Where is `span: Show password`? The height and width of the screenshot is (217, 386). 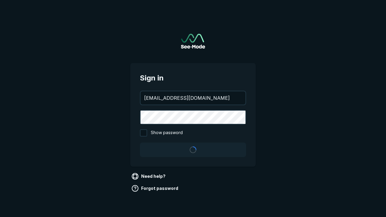
span: Show password is located at coordinates (167, 133).